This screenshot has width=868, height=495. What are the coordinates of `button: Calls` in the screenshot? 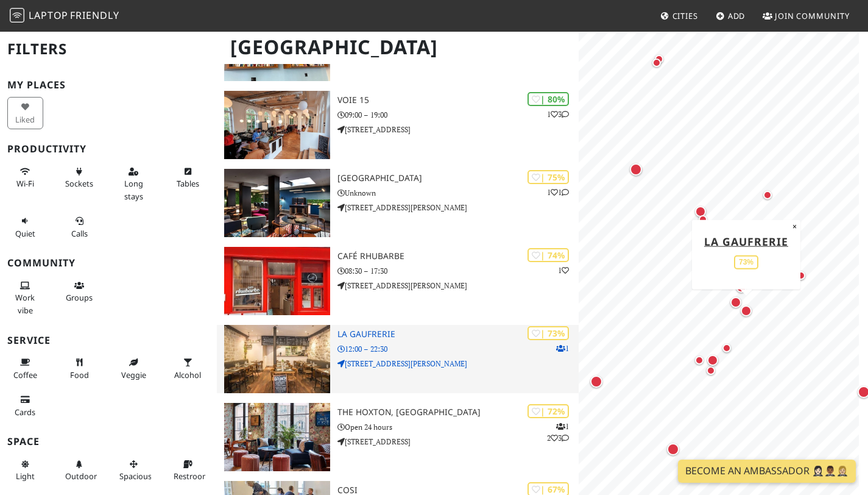 It's located at (79, 227).